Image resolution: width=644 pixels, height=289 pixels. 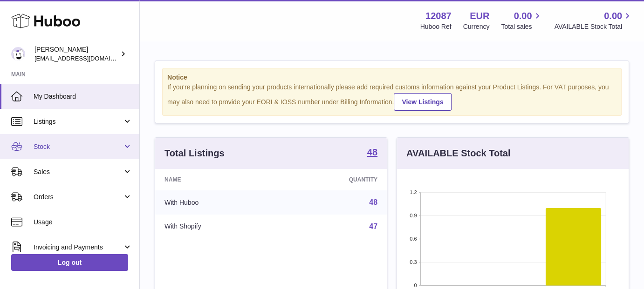 I want to click on text: 0.6, so click(x=413, y=239).